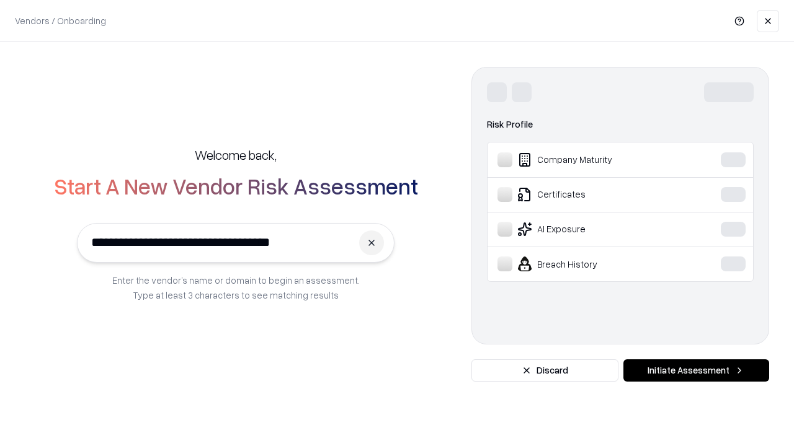 The height and width of the screenshot is (446, 794). What do you see at coordinates (590, 195) in the screenshot?
I see `div: Certificates` at bounding box center [590, 195].